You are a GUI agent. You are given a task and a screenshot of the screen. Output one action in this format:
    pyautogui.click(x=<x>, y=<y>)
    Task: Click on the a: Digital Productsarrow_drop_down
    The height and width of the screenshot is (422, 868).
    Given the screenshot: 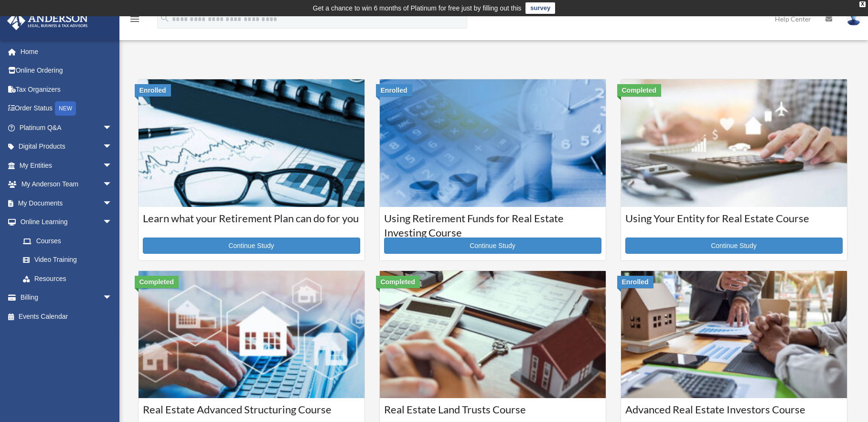 What is the action you would take?
    pyautogui.click(x=66, y=147)
    